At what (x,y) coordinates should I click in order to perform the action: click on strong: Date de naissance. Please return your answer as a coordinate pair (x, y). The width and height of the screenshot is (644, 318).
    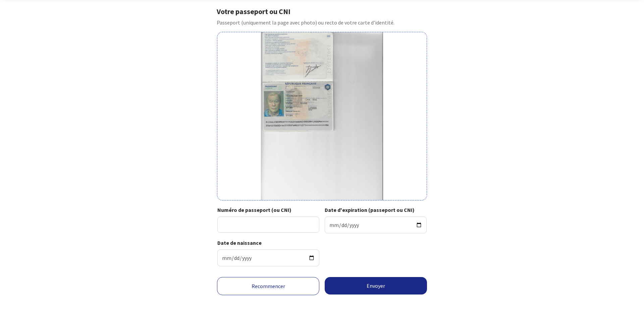
    Looking at the image, I should click on (240, 243).